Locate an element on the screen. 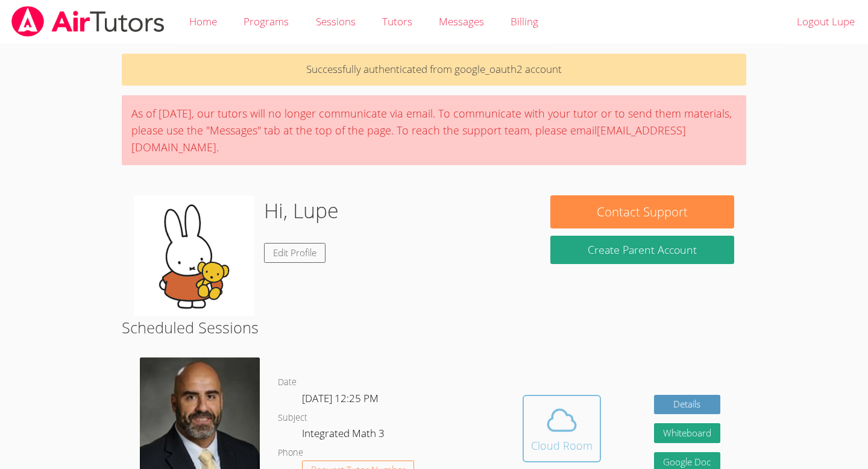  p: Successfully authenticated from google_oauth2 account is located at coordinates (434, 70).